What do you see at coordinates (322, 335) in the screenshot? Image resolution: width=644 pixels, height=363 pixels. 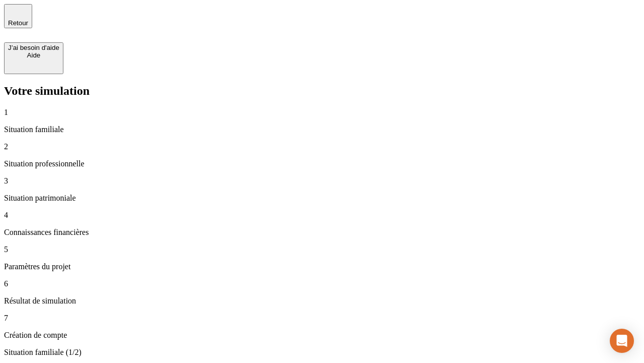 I see `p: Création de compte` at bounding box center [322, 335].